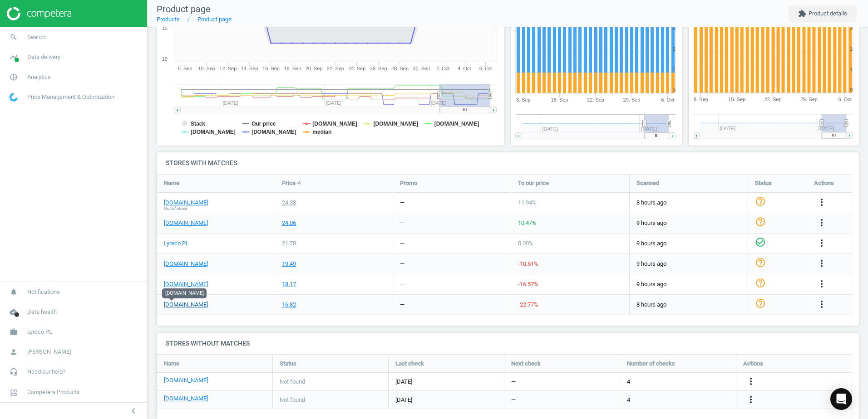 The image size is (868, 419). Describe the element at coordinates (507, 344) in the screenshot. I see `h4: Stores without matches` at that location.